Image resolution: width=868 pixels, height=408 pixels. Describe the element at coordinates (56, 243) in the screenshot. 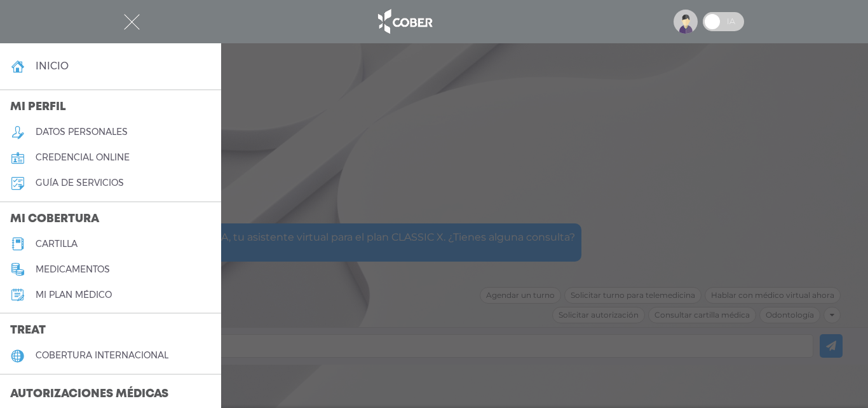

I see `h5: cartilla` at that location.